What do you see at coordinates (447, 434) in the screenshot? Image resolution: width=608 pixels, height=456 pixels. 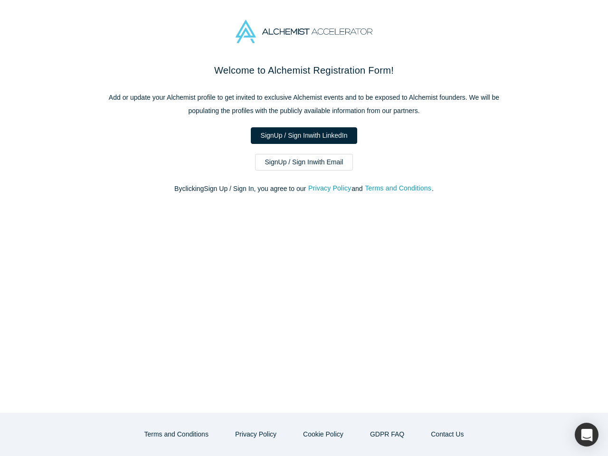 I see `button: Contact Us` at bounding box center [447, 434].